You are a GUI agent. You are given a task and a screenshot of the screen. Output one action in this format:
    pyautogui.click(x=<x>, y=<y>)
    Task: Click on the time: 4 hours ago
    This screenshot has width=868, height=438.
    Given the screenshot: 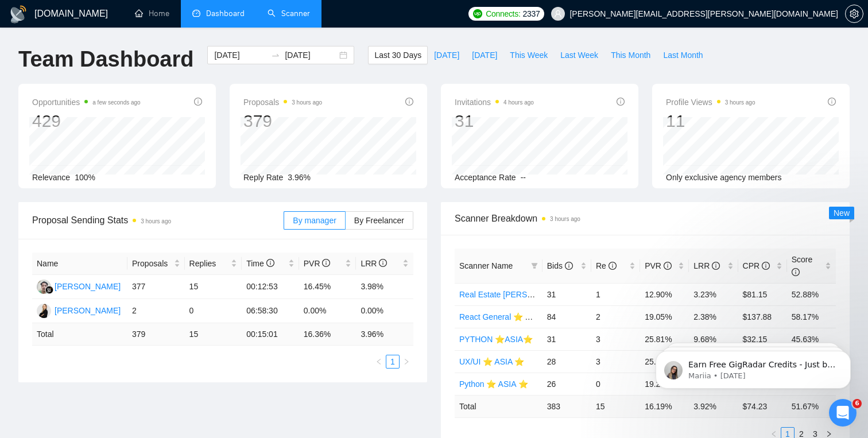 What is the action you would take?
    pyautogui.click(x=519, y=102)
    